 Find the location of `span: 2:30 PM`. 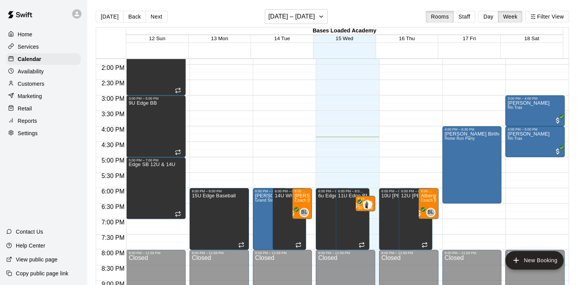

span: 2:30 PM is located at coordinates (113, 83).